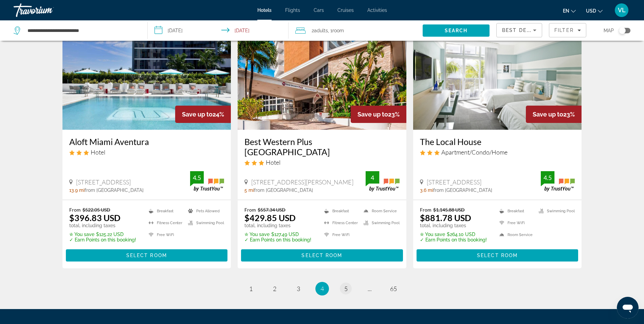 This screenshot has width=644, height=324. I want to click on span: Hotels, so click(264, 10).